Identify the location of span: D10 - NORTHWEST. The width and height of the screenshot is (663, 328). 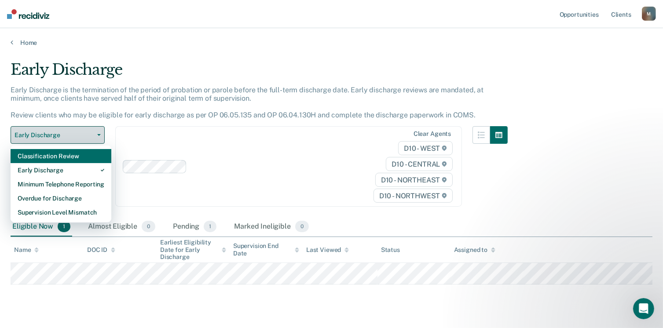
(413, 196).